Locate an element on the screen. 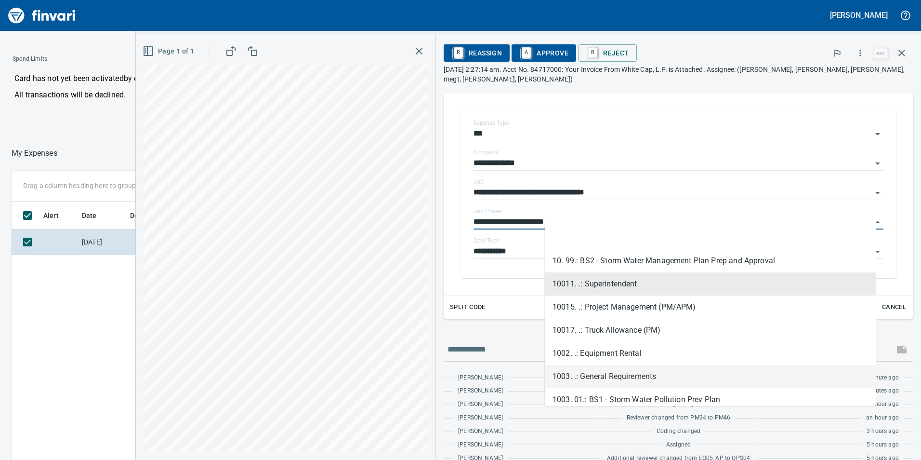 The image size is (921, 460). button: RReassign is located at coordinates (477, 53).